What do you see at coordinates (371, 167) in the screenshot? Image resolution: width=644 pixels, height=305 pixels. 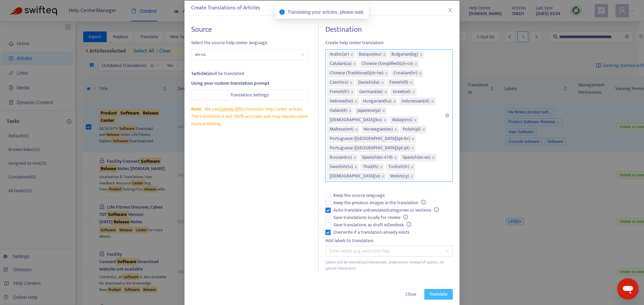 I see `span: Thai ( th )` at bounding box center [371, 167].